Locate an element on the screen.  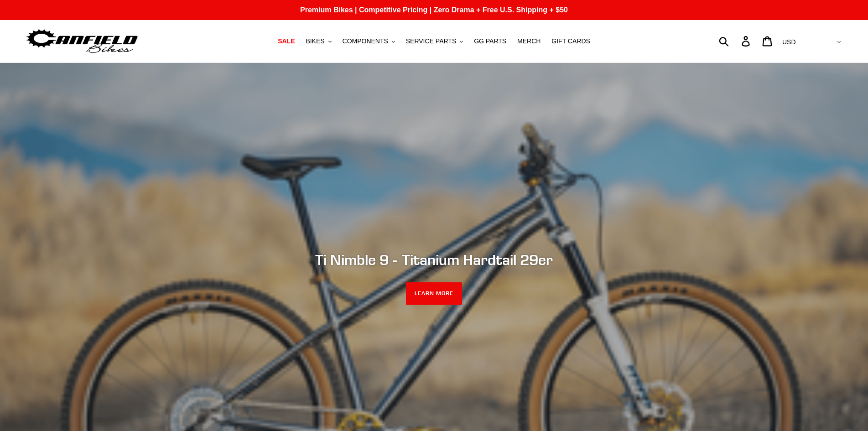
span: COMPONENTS is located at coordinates (365, 41).